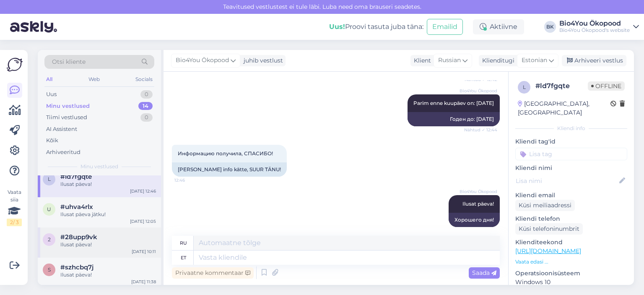 This screenshot has width=644, height=295. What do you see at coordinates (145, 106) in the screenshot?
I see `div: 14` at bounding box center [145, 106].